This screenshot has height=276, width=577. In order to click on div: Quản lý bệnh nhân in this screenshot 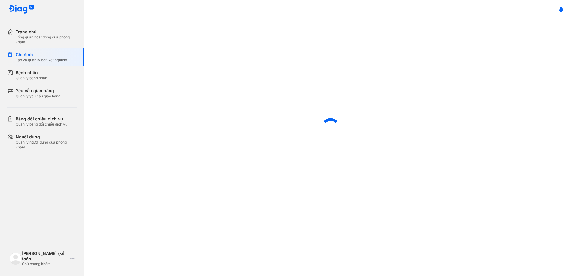, I will do `click(31, 78)`.